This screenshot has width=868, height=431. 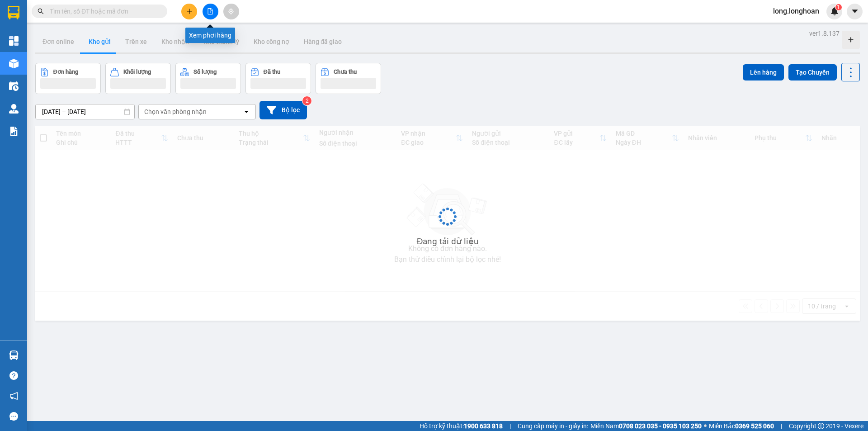 What do you see at coordinates (283, 110) in the screenshot?
I see `button: Bộ lọc` at bounding box center [283, 110].